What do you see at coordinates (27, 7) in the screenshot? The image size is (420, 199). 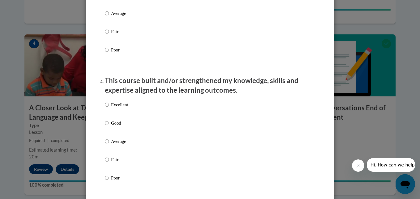 I see `span: Hi. How can we help?` at bounding box center [27, 7].